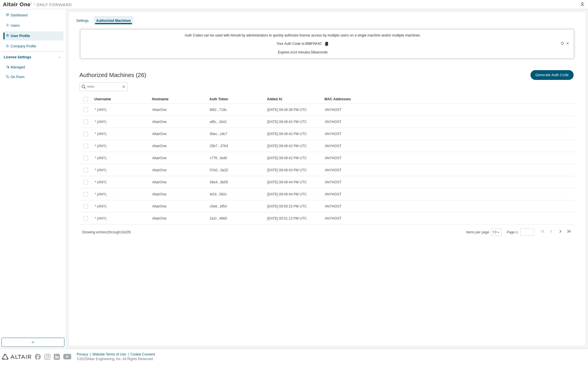 The height and width of the screenshot is (365, 588). I want to click on div: MAC Addresses, so click(420, 99).